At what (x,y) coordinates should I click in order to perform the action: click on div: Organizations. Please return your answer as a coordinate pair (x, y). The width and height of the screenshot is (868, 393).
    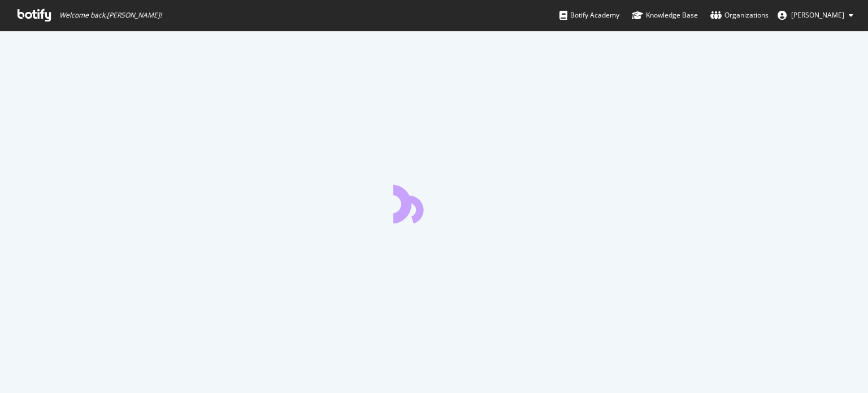
    Looking at the image, I should click on (739, 15).